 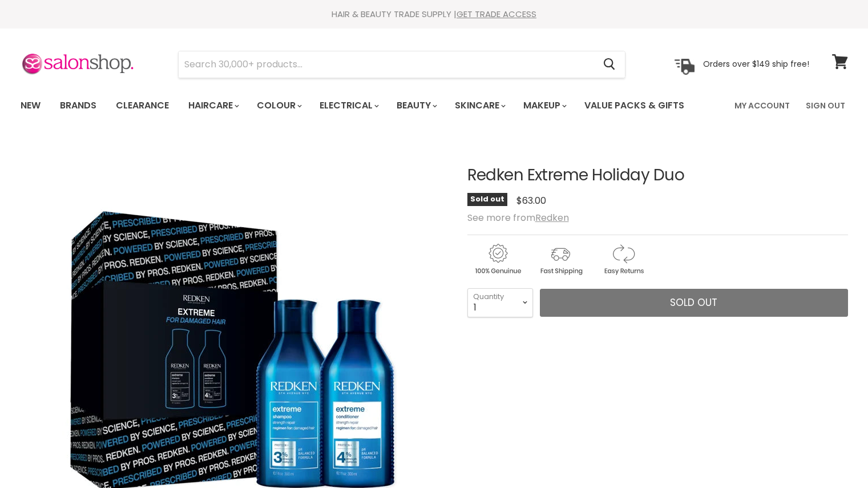 What do you see at coordinates (278, 105) in the screenshot?
I see `a: Colour` at bounding box center [278, 105].